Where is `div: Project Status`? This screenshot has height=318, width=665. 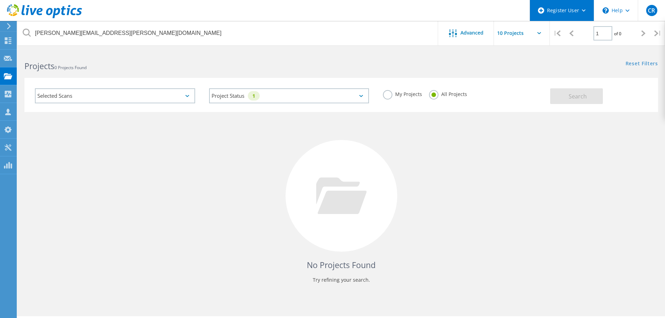
div: Project Status is located at coordinates (289, 96).